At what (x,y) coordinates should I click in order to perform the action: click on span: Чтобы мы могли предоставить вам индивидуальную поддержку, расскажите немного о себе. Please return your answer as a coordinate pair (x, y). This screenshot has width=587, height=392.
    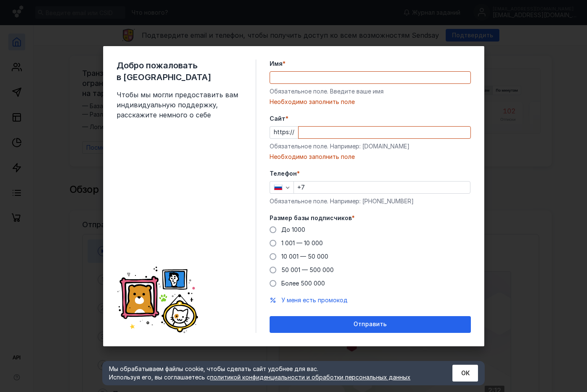
    Looking at the image, I should click on (180, 105).